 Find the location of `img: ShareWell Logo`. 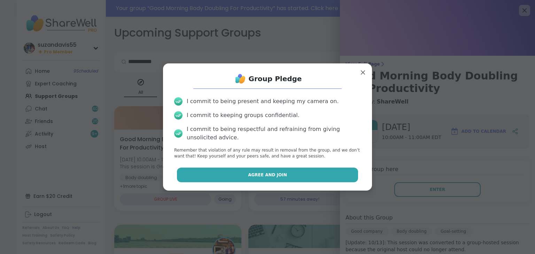

img: ShareWell Logo is located at coordinates (240, 79).